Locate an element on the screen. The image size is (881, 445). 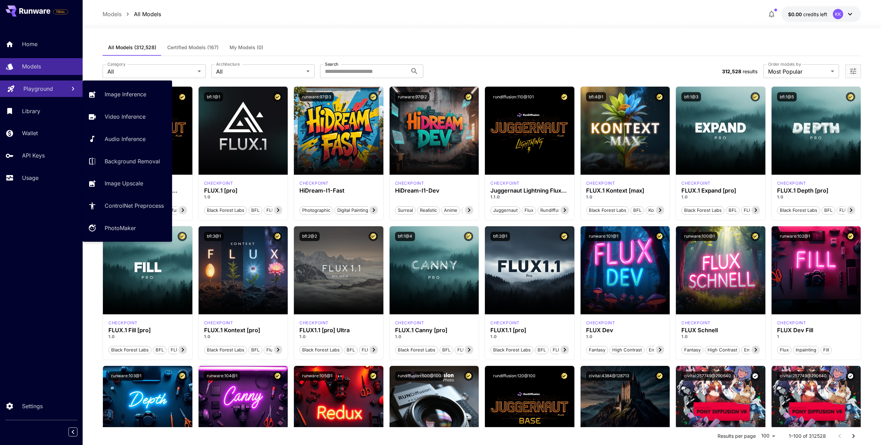
span: Photographic is located at coordinates (316, 211).